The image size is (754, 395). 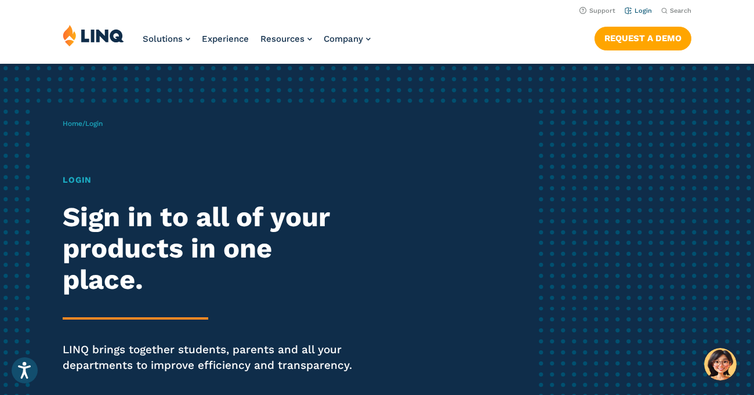 What do you see at coordinates (162, 39) in the screenshot?
I see `span: Solutions` at bounding box center [162, 39].